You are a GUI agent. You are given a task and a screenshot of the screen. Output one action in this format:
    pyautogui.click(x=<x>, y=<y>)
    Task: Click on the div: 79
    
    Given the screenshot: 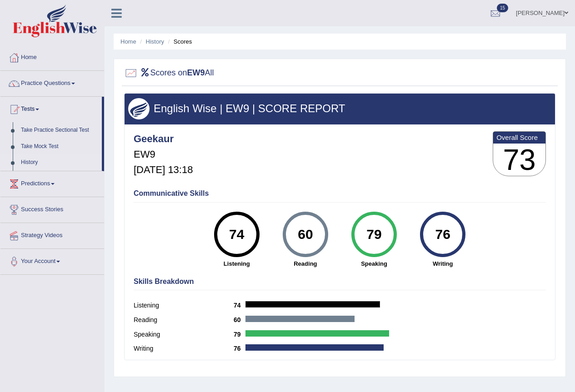 What is the action you would take?
    pyautogui.click(x=374, y=234)
    